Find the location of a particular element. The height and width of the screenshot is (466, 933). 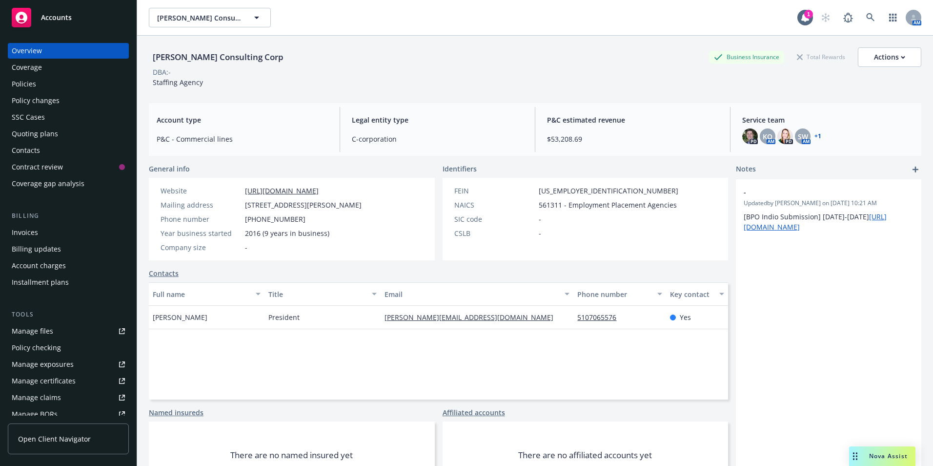

div: Billing is located at coordinates (68, 216).